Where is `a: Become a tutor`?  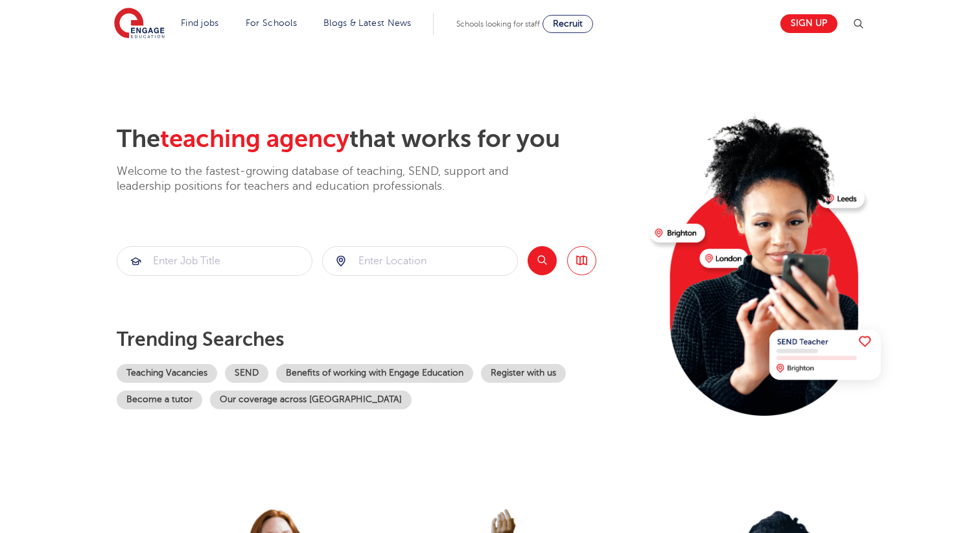 a: Become a tutor is located at coordinates (160, 400).